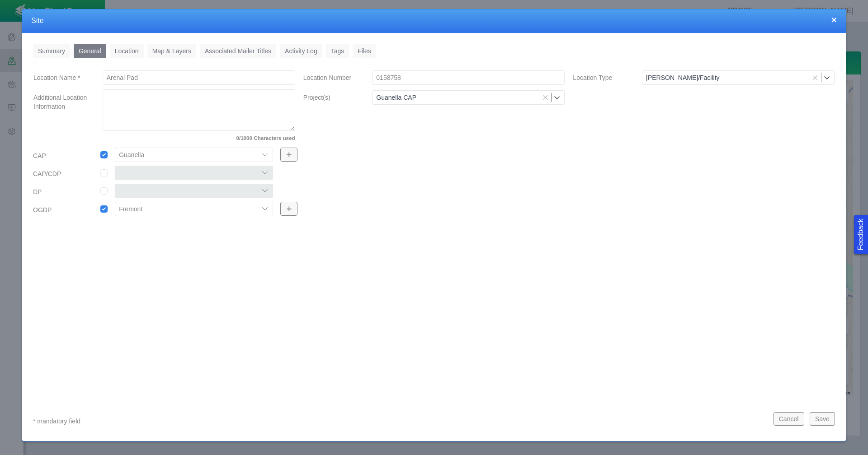 This screenshot has height=455, width=868. I want to click on button: Cancel, so click(789, 419).